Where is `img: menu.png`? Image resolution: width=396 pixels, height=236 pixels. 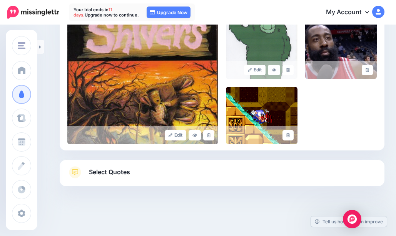 img: menu.png is located at coordinates (22, 46).